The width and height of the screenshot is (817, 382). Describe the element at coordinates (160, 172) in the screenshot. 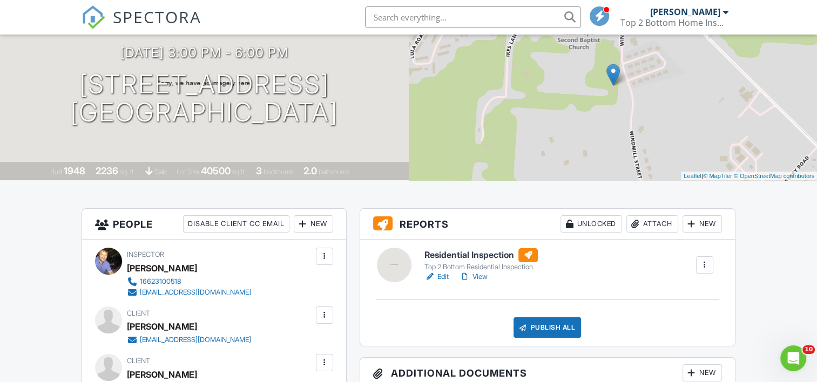

I see `span: slab` at that location.